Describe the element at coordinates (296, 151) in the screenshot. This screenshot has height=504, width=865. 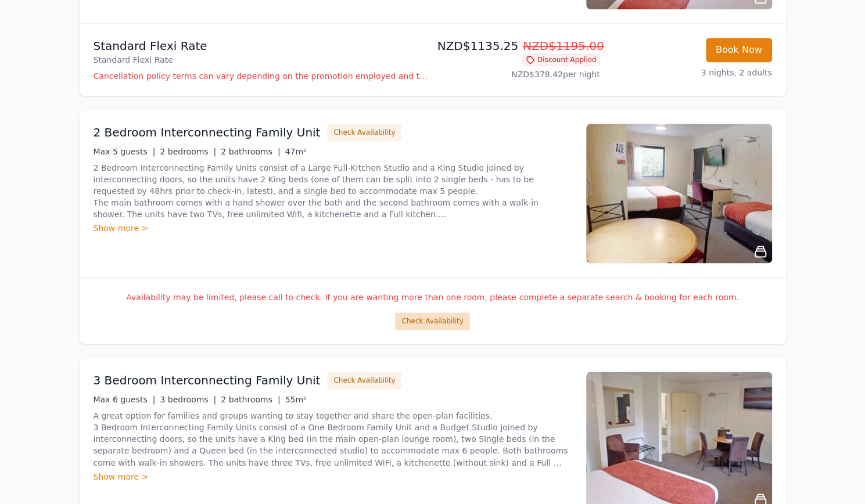
I see `span: 47m²` at that location.